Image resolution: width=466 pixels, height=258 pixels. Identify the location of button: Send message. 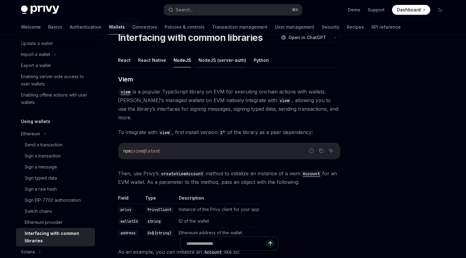
(270, 244).